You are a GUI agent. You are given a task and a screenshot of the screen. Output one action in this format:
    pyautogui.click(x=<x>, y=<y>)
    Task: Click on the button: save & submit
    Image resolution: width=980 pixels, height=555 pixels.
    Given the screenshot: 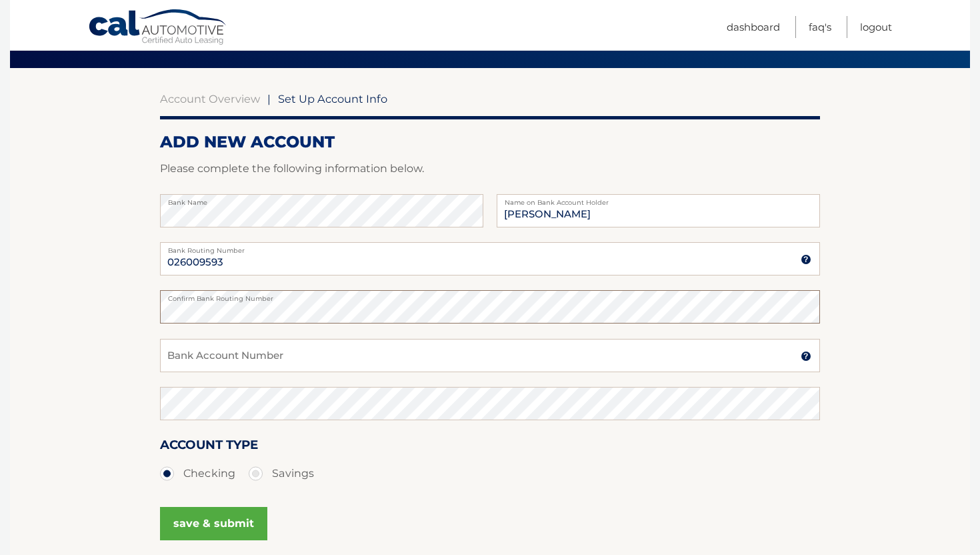 What is the action you would take?
    pyautogui.click(x=214, y=523)
    